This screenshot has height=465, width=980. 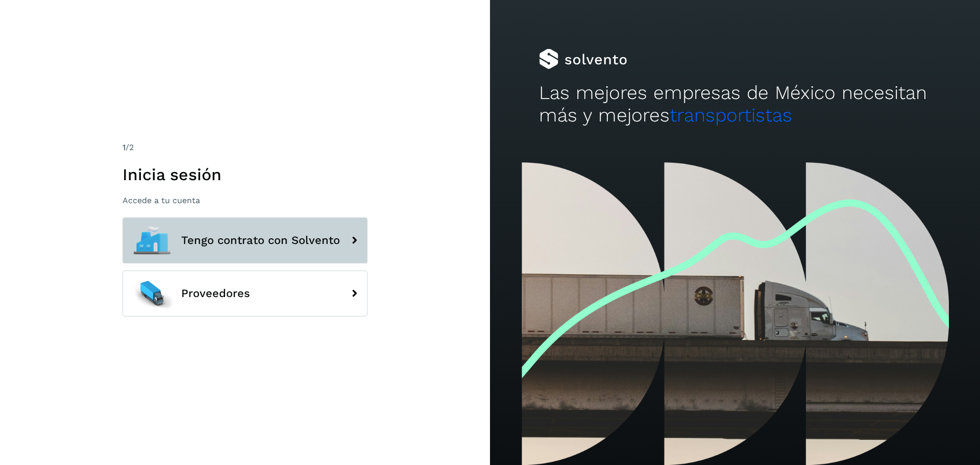 What do you see at coordinates (735, 105) in the screenshot?
I see `h2: Las mejores empresas de México necesitan más y mejores` at bounding box center [735, 105].